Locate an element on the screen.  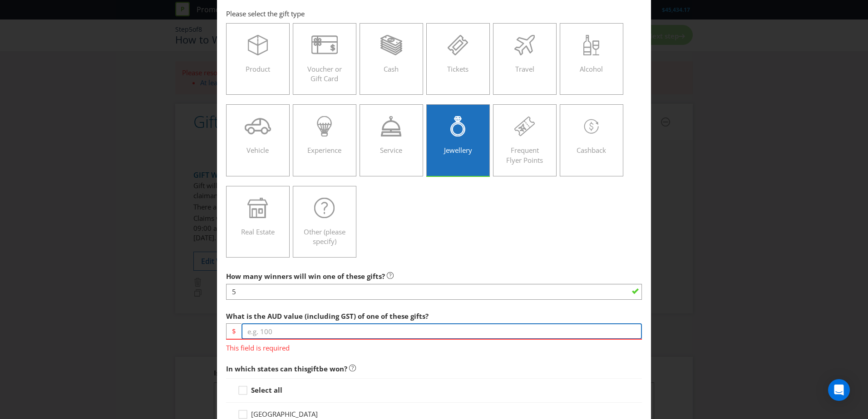
span: Vehicle is located at coordinates (258, 150).